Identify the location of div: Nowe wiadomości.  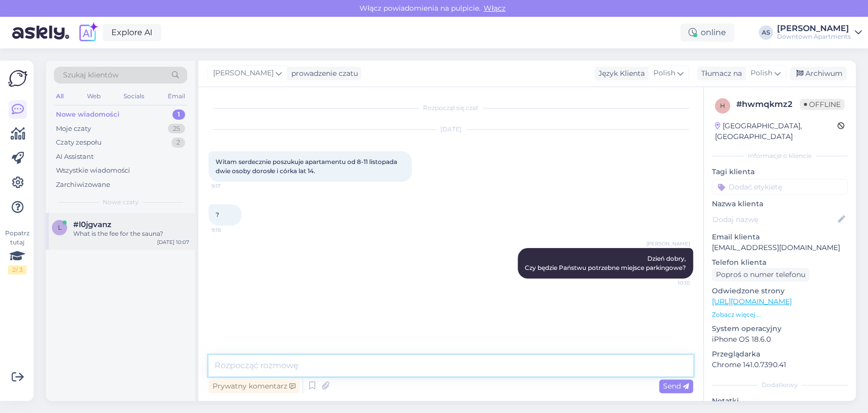
(88, 115).